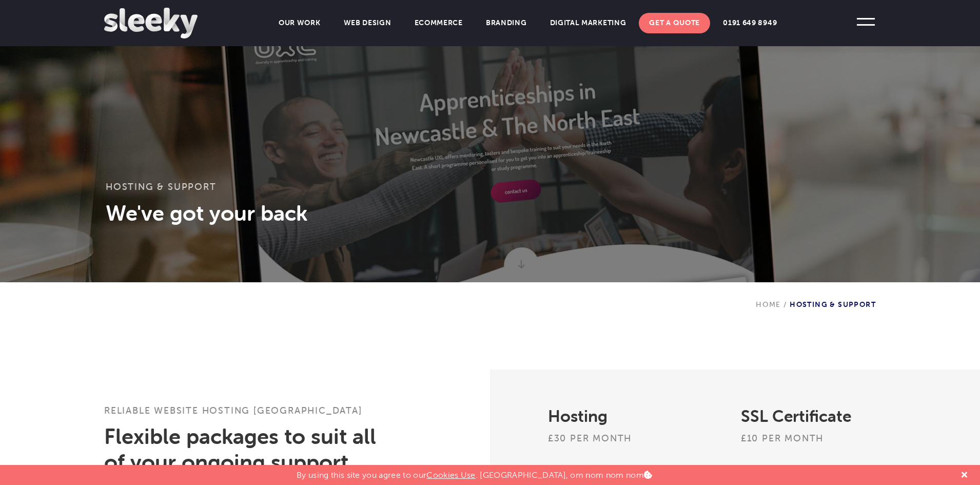  Describe the element at coordinates (490, 213) in the screenshot. I see `h3: We've got your back` at that location.